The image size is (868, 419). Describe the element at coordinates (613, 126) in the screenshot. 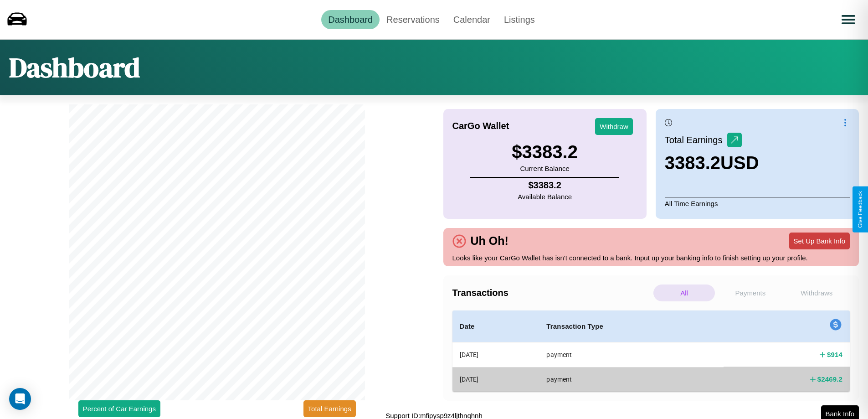

I see `button: Withdraw` at that location.